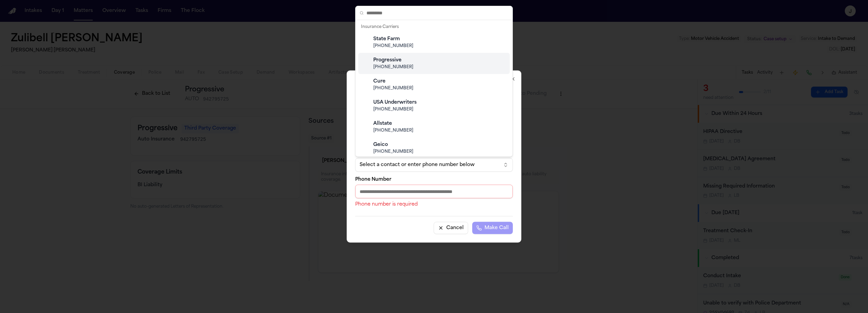  What do you see at coordinates (439, 102) in the screenshot?
I see `div: USA Underwriters` at bounding box center [439, 102].